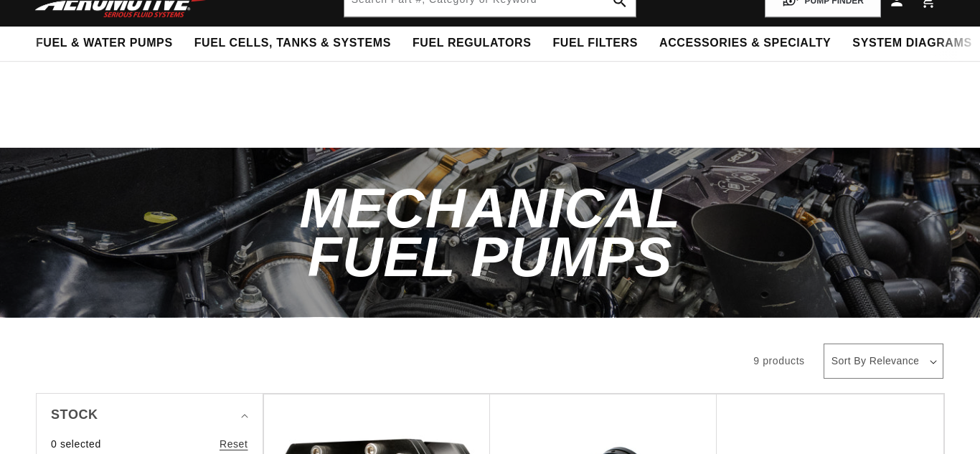  I want to click on summary: Fuel & Water Pumps, so click(104, 43).